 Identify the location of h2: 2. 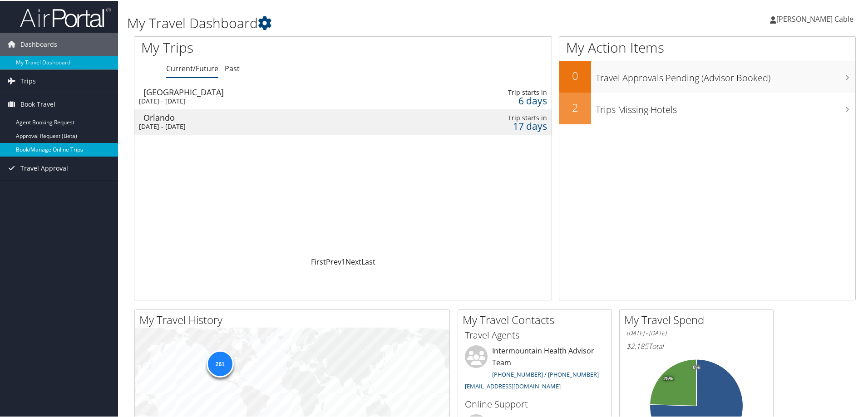
(575, 107).